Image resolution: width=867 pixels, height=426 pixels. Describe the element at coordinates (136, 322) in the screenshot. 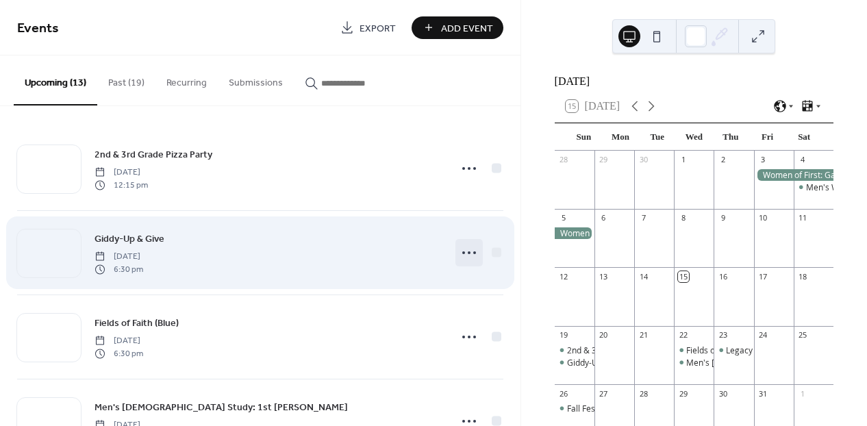

I see `a: Fields of Faith (Blue)` at that location.